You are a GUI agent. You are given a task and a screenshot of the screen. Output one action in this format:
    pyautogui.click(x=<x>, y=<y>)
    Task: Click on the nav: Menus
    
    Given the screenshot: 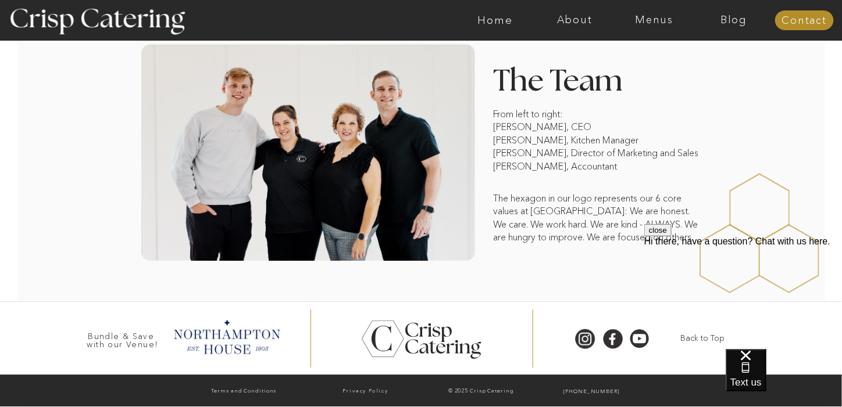 What is the action you would take?
    pyautogui.click(x=654, y=20)
    